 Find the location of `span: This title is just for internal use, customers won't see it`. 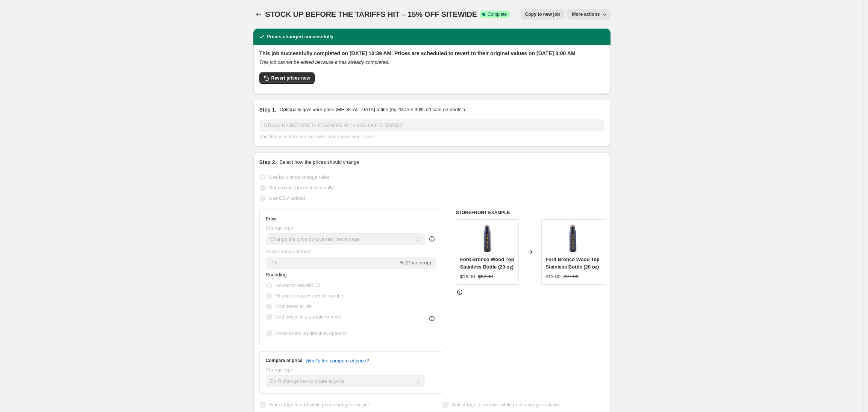

span: This title is just for internal use, customers won't see it is located at coordinates (318, 136).